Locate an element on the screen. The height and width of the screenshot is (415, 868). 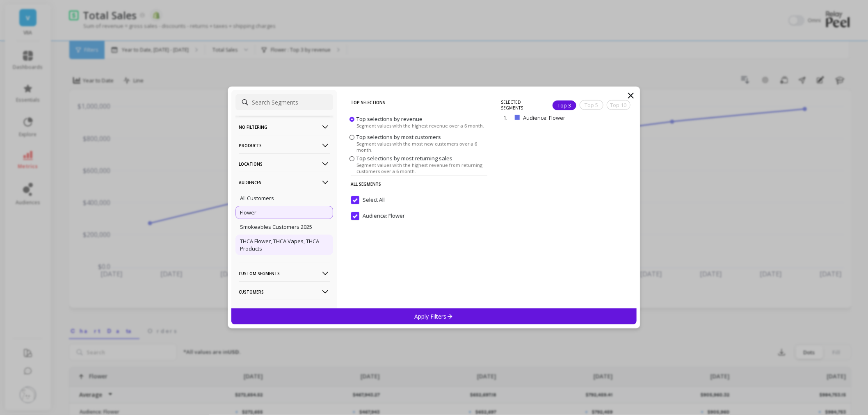
span: Top selections by most customers is located at coordinates (398, 137).